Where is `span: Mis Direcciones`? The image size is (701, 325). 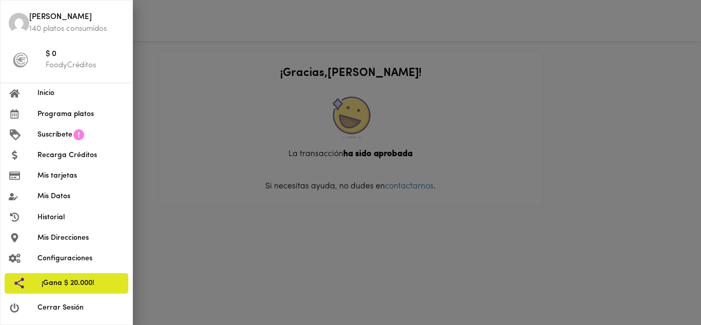 span: Mis Direcciones is located at coordinates (81, 238).